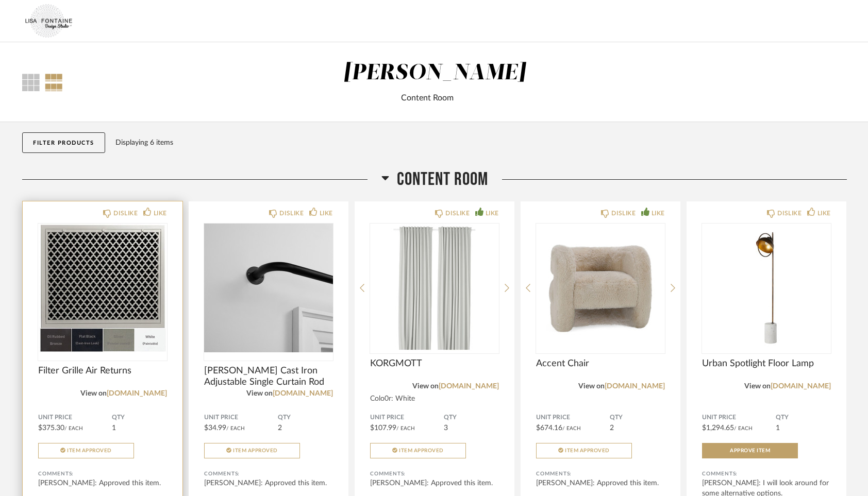 The width and height of the screenshot is (868, 496). Describe the element at coordinates (215, 428) in the screenshot. I see `span: $34.99` at that location.